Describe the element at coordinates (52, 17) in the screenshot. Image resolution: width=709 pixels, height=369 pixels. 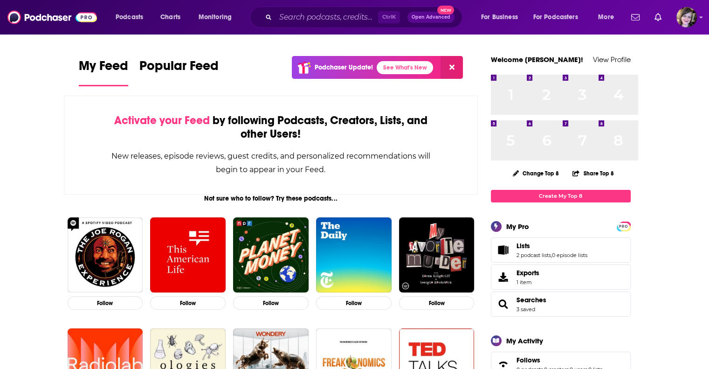
I see `a: Podchaser - Follow, Share and Rate Podcasts` at that location.